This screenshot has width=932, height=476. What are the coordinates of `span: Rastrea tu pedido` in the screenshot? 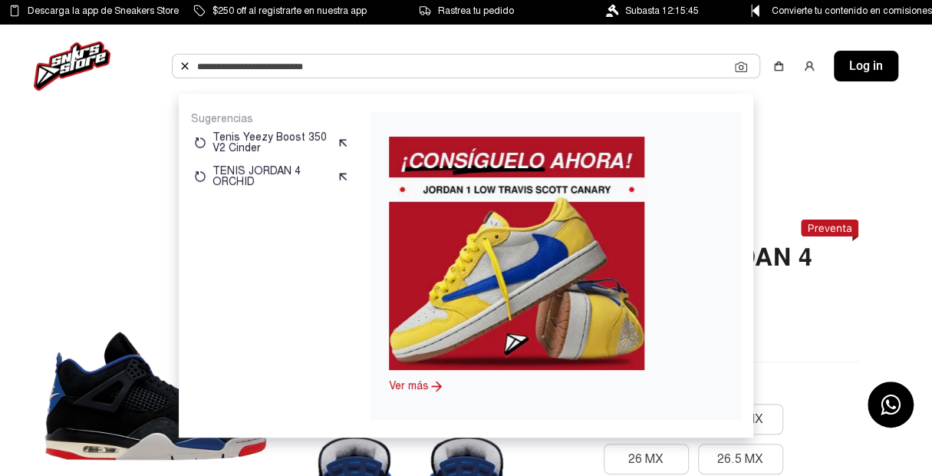 It's located at (476, 11).